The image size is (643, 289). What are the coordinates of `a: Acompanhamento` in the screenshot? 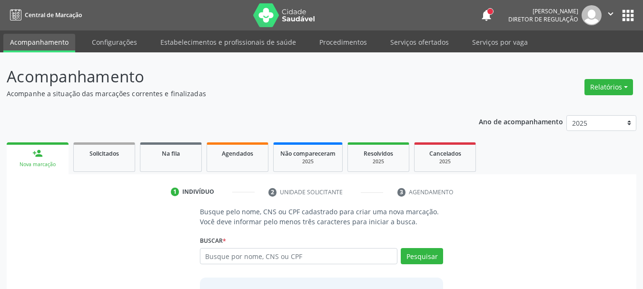 It's located at (39, 43).